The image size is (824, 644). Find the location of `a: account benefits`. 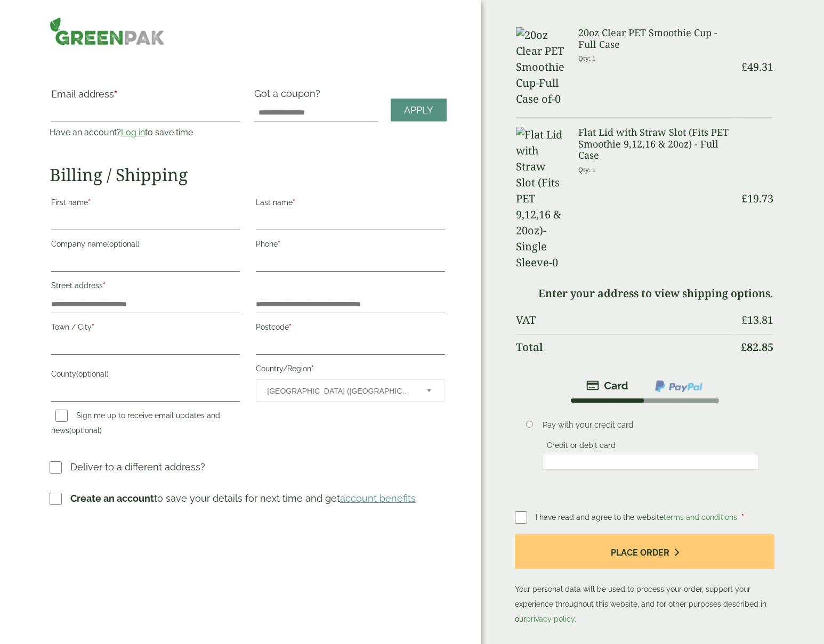

a: account benefits is located at coordinates (378, 498).